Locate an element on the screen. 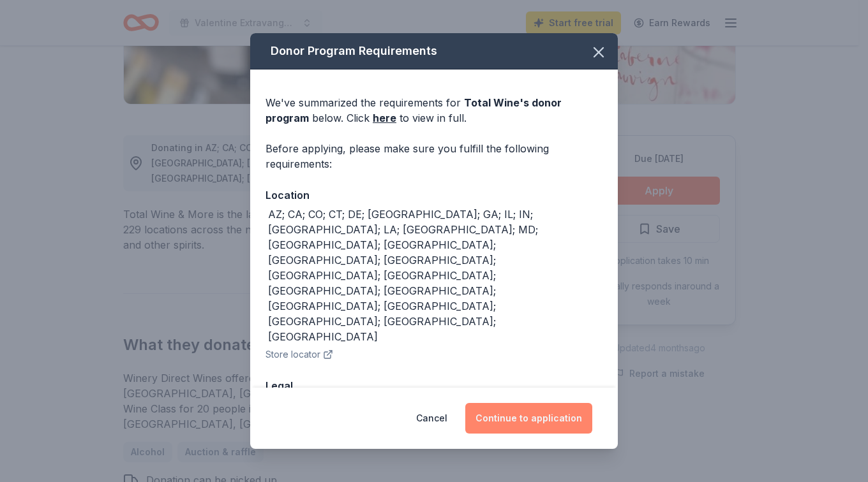  div: Before applying, please make sure you fulfill the following requirements: is located at coordinates (434, 157).